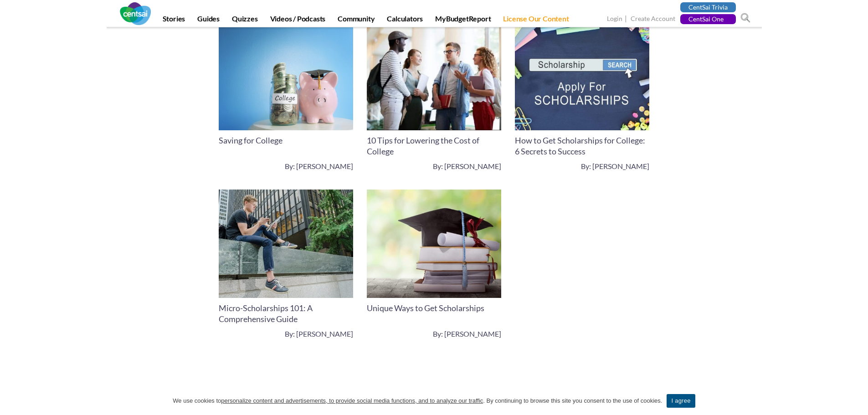  I want to click on a: Videos / Podcasts, so click(298, 20).